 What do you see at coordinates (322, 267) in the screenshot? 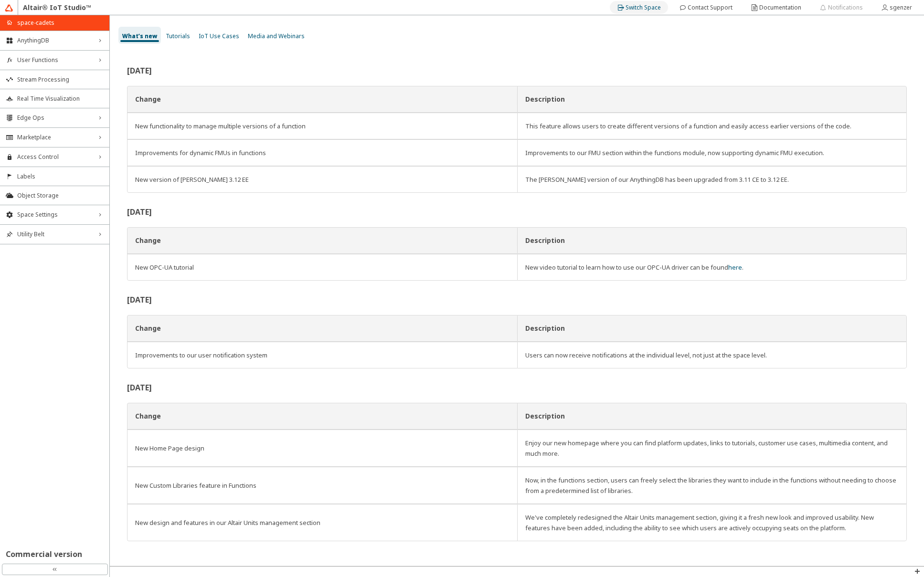
I see `div: New OPC-UA tutorial` at bounding box center [322, 267].